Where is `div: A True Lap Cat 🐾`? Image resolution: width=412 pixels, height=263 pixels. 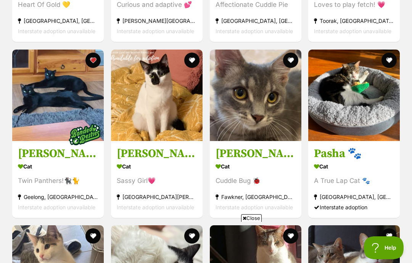 div: A True Lap Cat 🐾 is located at coordinates (354, 181).